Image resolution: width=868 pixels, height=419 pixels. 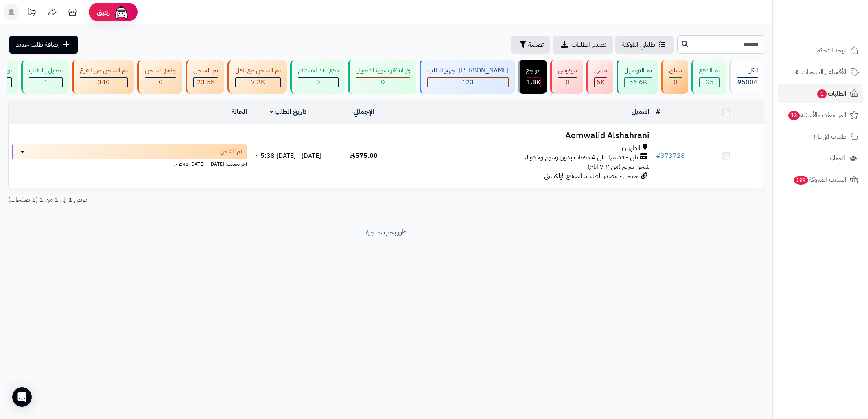 What do you see at coordinates (830, 137) in the screenshot?
I see `span: طلبات الإرجاع` at bounding box center [830, 137].